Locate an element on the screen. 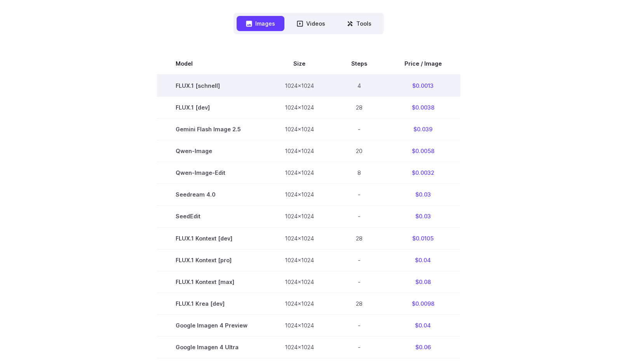  td: $0.08 is located at coordinates (423, 282).